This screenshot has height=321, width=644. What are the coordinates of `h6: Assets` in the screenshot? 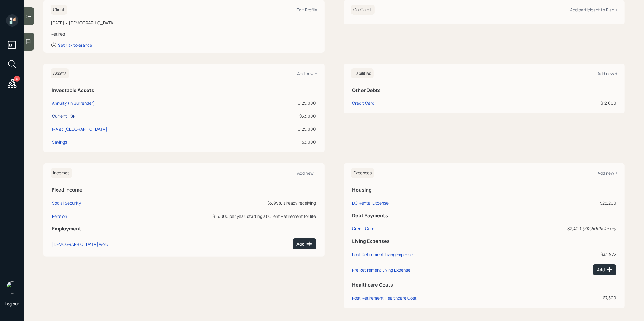 It's located at (60, 73).